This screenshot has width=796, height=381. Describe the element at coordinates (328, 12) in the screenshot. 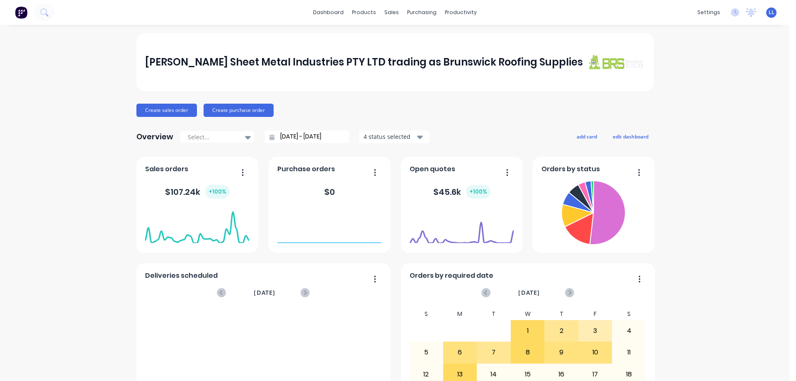

I see `a: dashboard` at that location.